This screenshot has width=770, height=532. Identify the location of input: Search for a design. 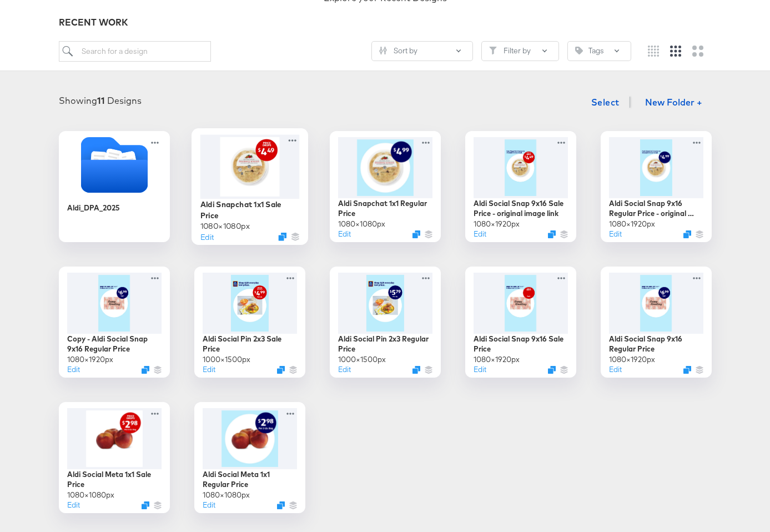
(135, 51).